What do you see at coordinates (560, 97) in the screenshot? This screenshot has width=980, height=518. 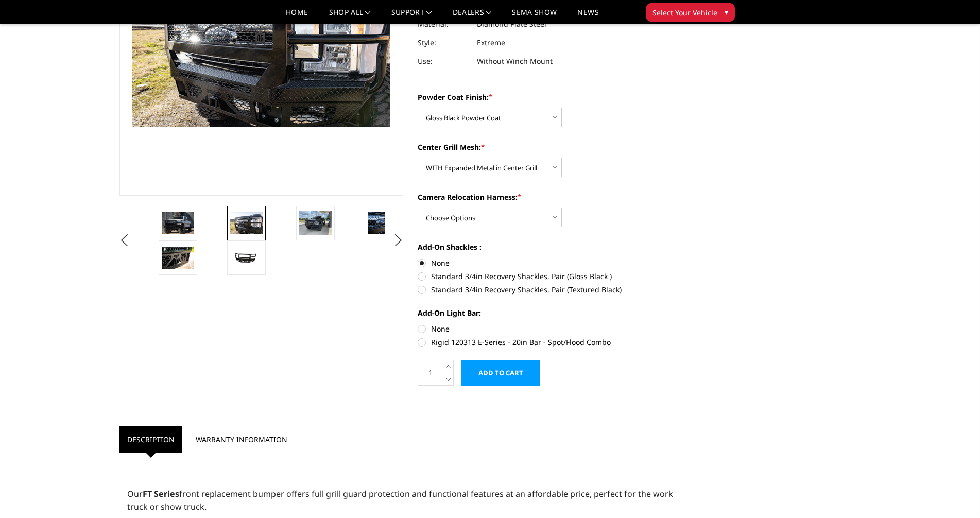 I see `label: Powder Coat Finish:` at bounding box center [560, 97].